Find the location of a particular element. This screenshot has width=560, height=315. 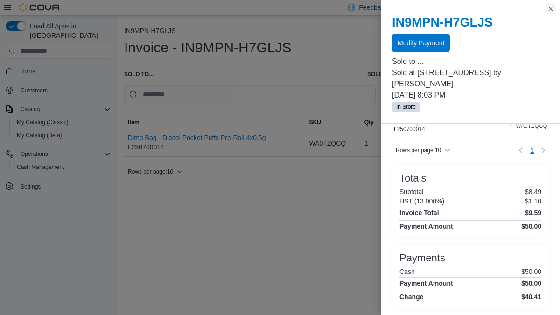

button: Next page is located at coordinates (543, 150).